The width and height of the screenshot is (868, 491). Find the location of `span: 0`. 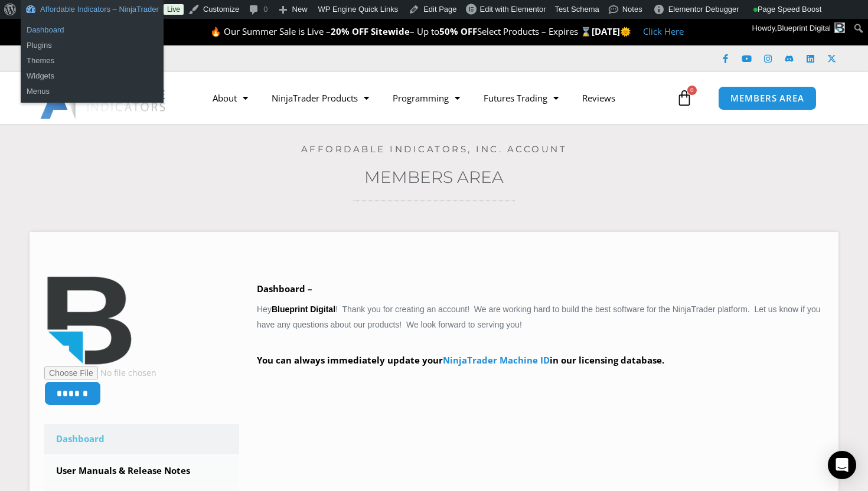

span: 0 is located at coordinates (692, 90).